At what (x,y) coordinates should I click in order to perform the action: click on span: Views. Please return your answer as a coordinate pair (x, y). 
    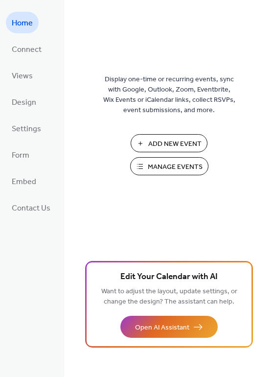
    Looking at the image, I should click on (22, 76).